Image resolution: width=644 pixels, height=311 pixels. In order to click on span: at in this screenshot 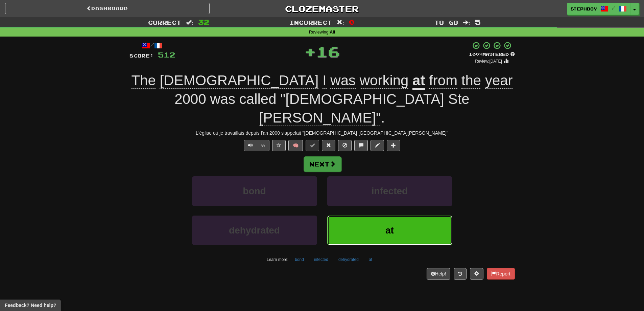, I will do `click(389, 230)`.